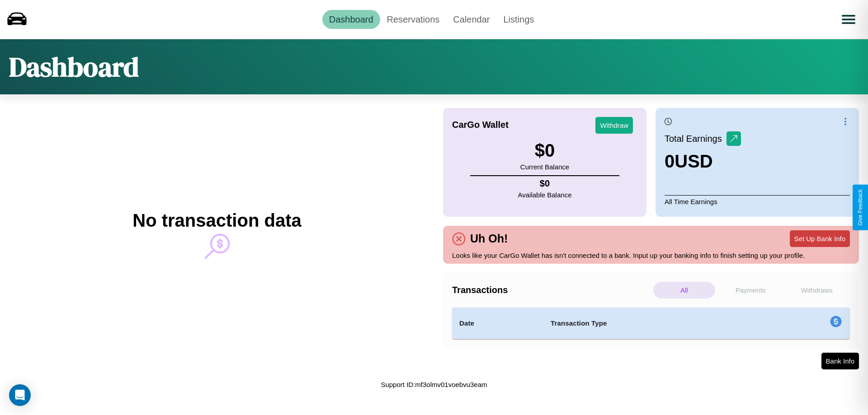 The image size is (868, 415). I want to click on a: Reservations, so click(413, 19).